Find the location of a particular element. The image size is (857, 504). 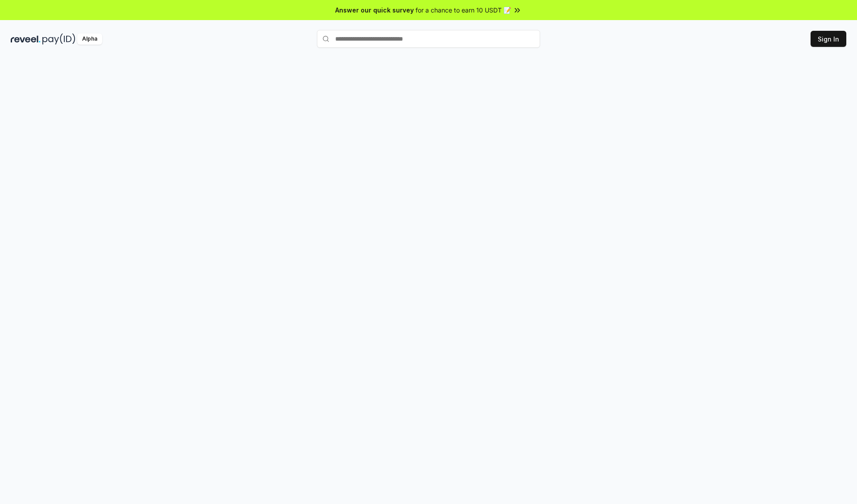

span: for a chance to earn 10 USDT 📝 is located at coordinates (464, 10).